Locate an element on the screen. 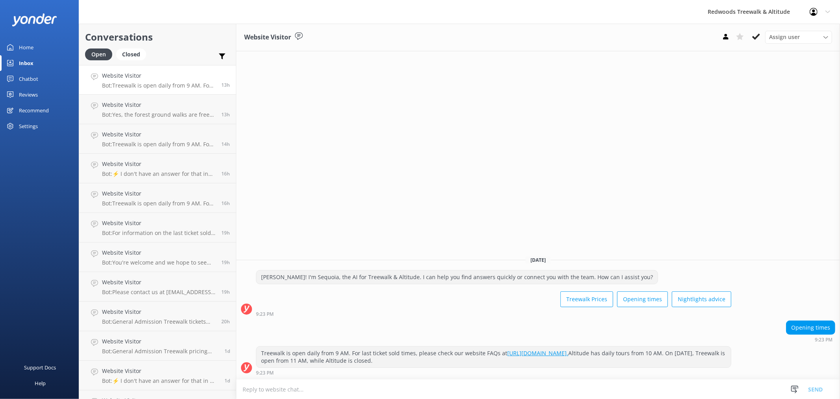  div: Support Docs is located at coordinates (40, 367).